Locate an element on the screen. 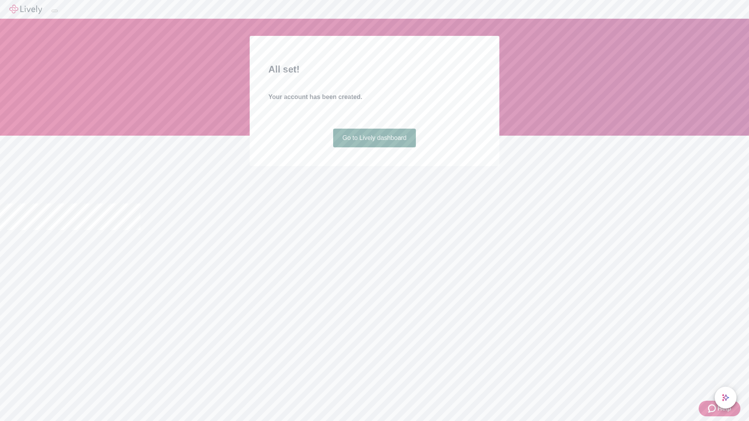 Image resolution: width=749 pixels, height=421 pixels. button: chat is located at coordinates (725, 398).